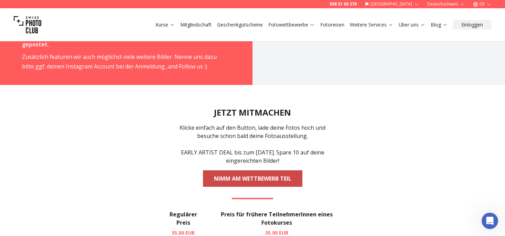 The width and height of the screenshot is (505, 236). What do you see at coordinates (472, 25) in the screenshot?
I see `button: Einloggen` at bounding box center [472, 25].